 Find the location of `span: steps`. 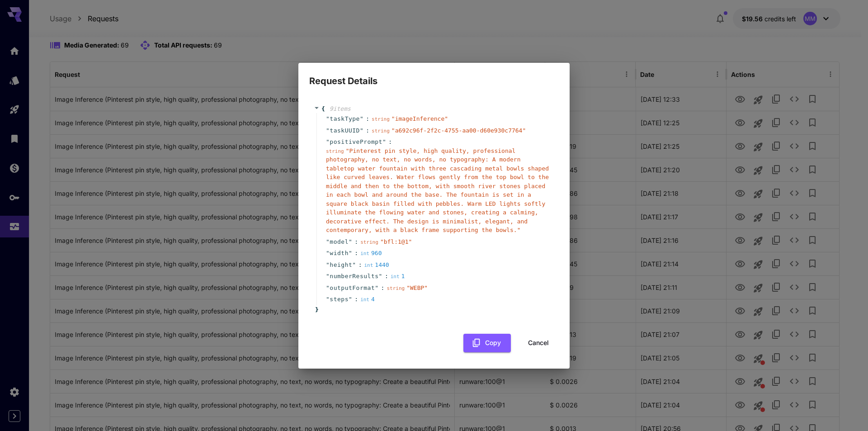

span: steps is located at coordinates (339, 299).